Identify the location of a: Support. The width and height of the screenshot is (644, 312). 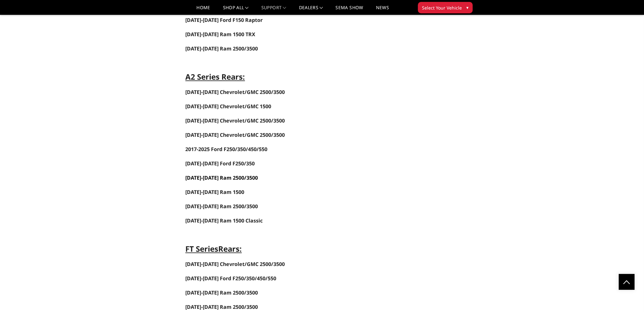
(274, 10).